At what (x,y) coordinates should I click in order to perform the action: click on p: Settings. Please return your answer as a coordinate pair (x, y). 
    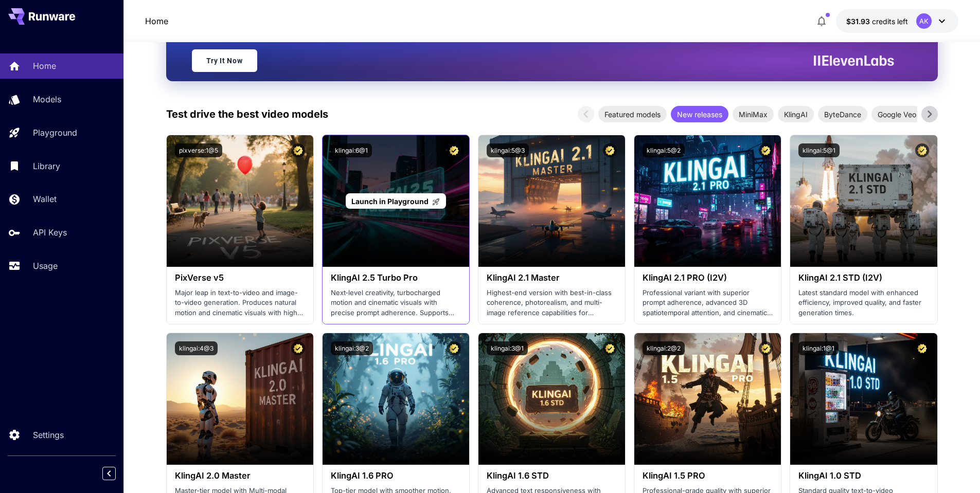
    Looking at the image, I should click on (48, 435).